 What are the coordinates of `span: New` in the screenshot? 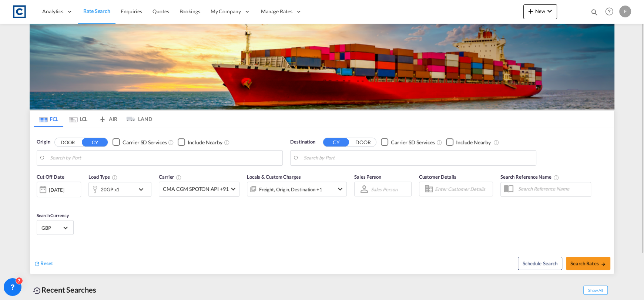 It's located at (540, 11).